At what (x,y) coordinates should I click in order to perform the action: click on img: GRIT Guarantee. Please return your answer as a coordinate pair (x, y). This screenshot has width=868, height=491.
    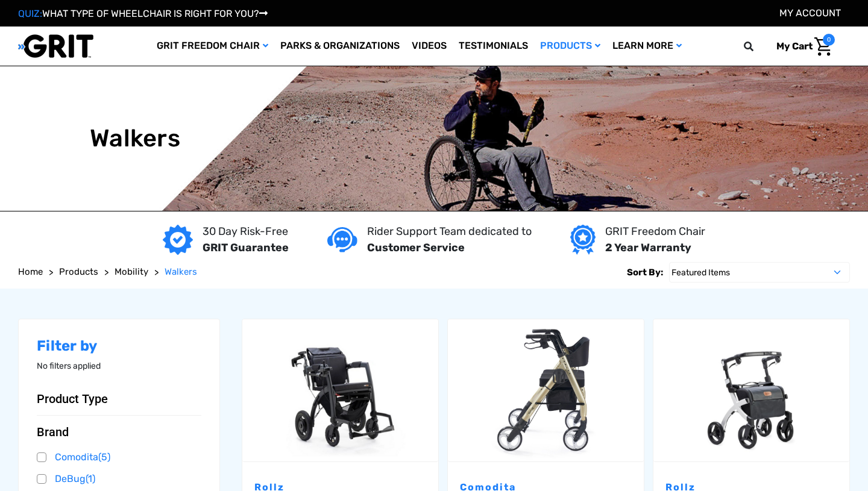
    Looking at the image, I should click on (178, 240).